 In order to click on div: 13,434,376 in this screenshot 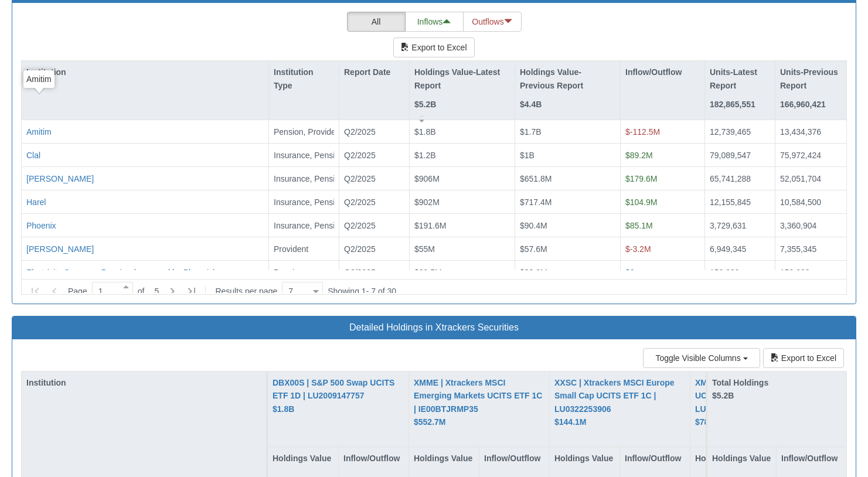, I will do `click(811, 132)`.